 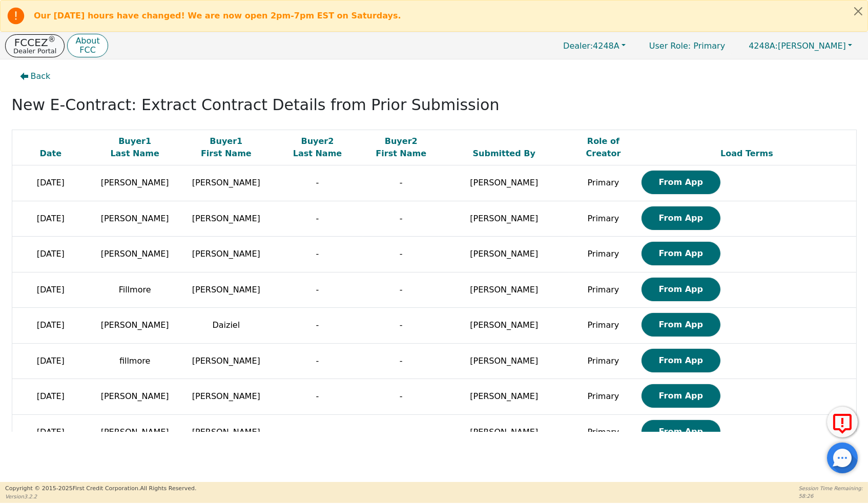 I want to click on span: User Role :, so click(x=670, y=46).